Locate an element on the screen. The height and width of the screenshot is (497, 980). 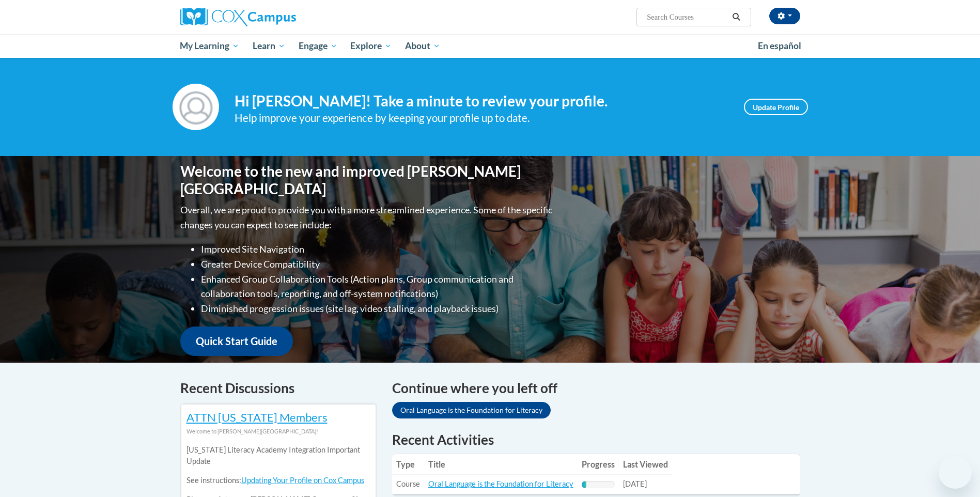
div: Help improve your experience by keeping your profile up to date. is located at coordinates (481, 118).